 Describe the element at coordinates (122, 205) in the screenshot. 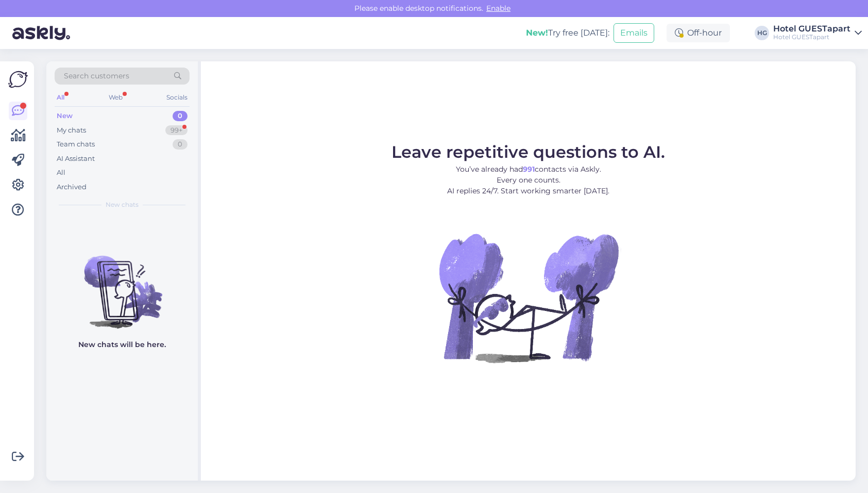

I see `span: New chats` at that location.